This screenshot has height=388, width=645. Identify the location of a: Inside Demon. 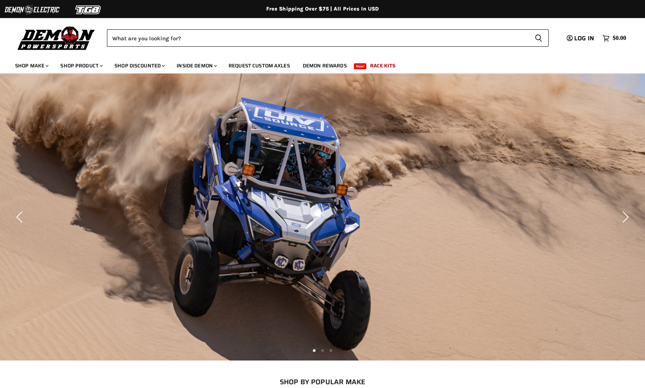
(196, 65).